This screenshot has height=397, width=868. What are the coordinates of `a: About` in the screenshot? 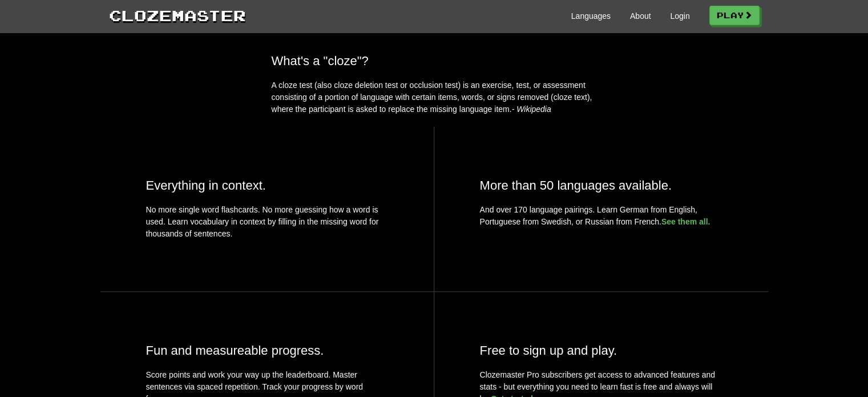 It's located at (640, 16).